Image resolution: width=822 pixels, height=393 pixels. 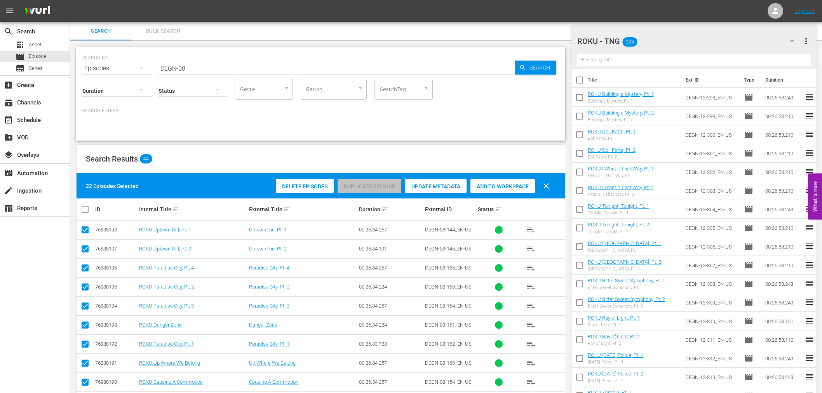 What do you see at coordinates (391, 344) in the screenshot?
I see `div: 00:26:33.723` at bounding box center [391, 344].